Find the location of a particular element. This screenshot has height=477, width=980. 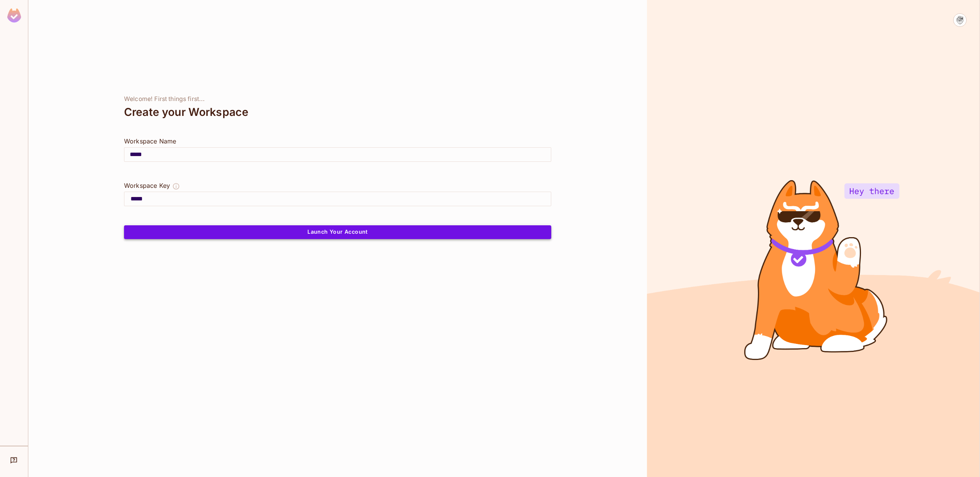

div: Workspace Key is located at coordinates (147, 185).